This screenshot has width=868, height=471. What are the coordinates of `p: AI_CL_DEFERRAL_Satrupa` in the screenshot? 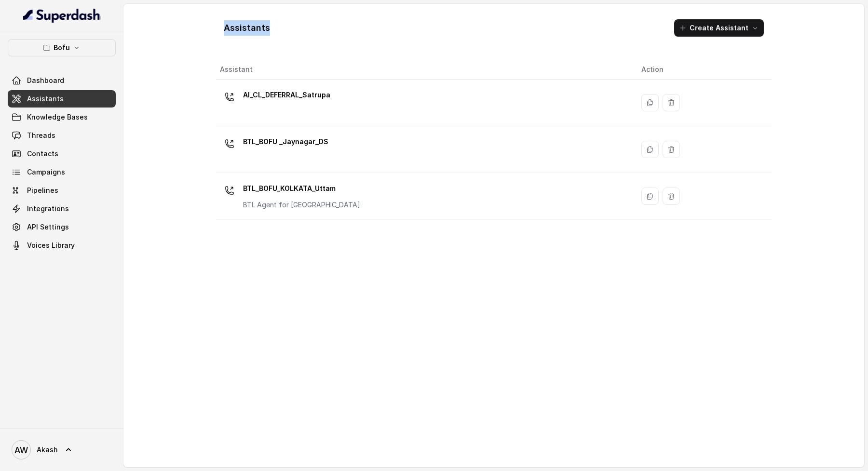 It's located at (286, 95).